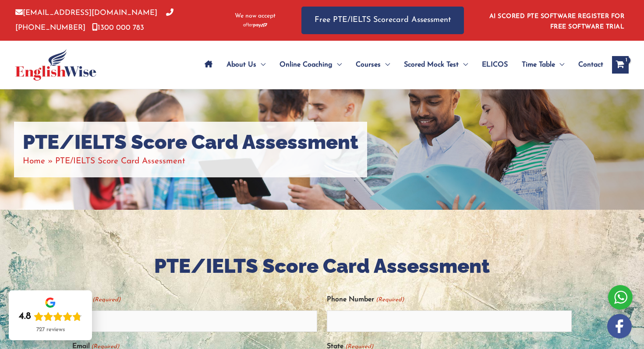 This screenshot has width=644, height=349. Describe the element at coordinates (621, 65) in the screenshot. I see `a: View Shopping Cart, 1 items` at that location.